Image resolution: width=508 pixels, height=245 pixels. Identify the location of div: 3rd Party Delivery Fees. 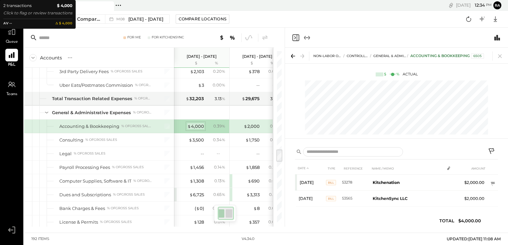
(84, 71).